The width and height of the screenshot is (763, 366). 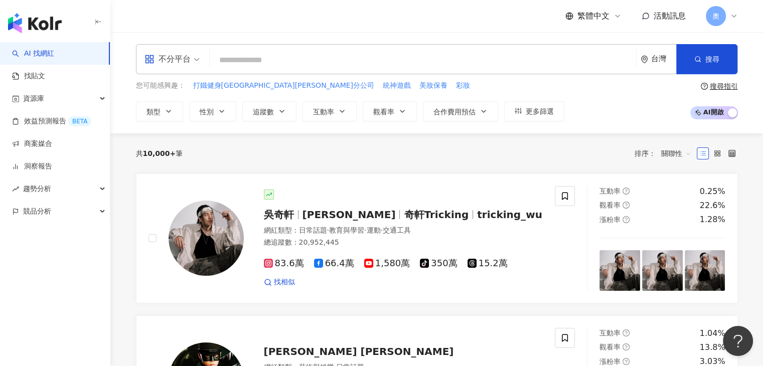 I want to click on button: 性別, so click(x=213, y=111).